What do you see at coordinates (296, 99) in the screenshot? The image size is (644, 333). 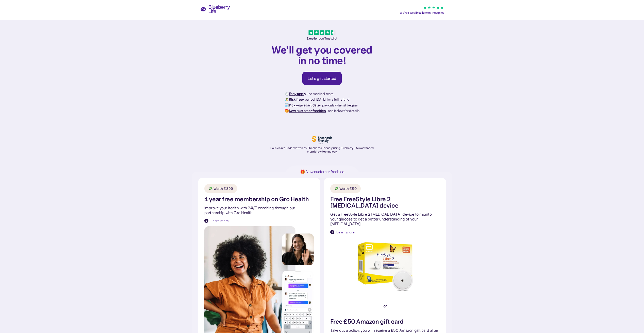 I see `strong: Risk free` at bounding box center [296, 99].